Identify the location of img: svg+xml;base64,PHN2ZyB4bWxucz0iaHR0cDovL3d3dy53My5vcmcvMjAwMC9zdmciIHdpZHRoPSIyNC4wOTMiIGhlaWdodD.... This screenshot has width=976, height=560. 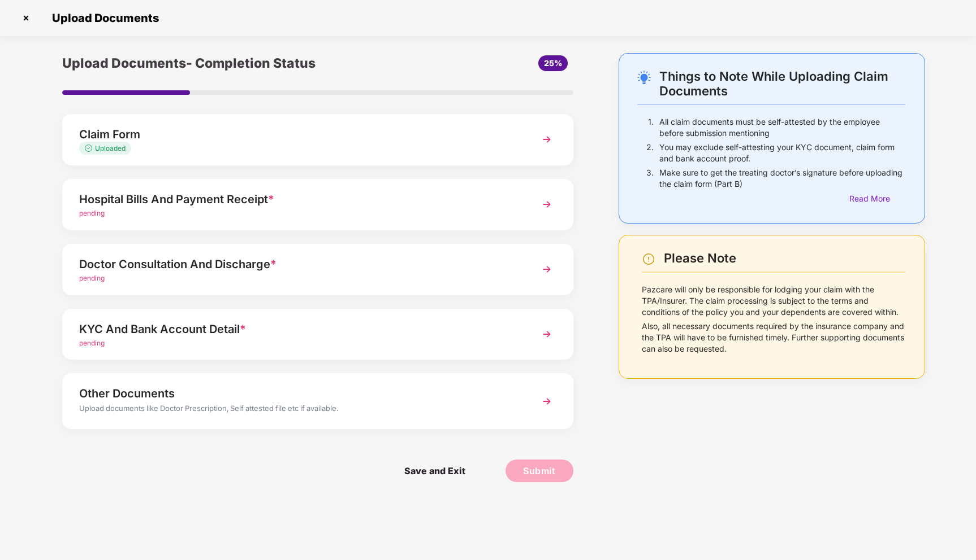
(644, 78).